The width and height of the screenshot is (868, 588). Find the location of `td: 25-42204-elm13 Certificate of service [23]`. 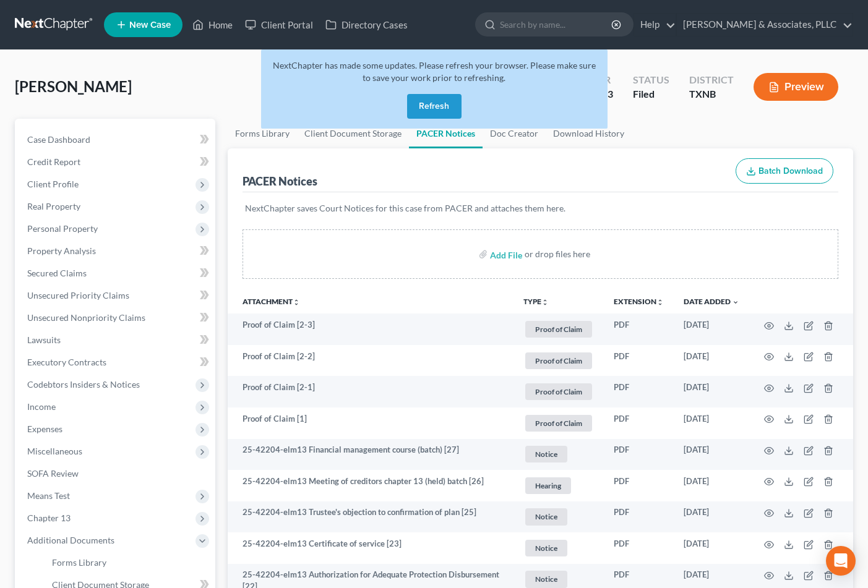

td: 25-42204-elm13 Certificate of service [23] is located at coordinates (370, 548).